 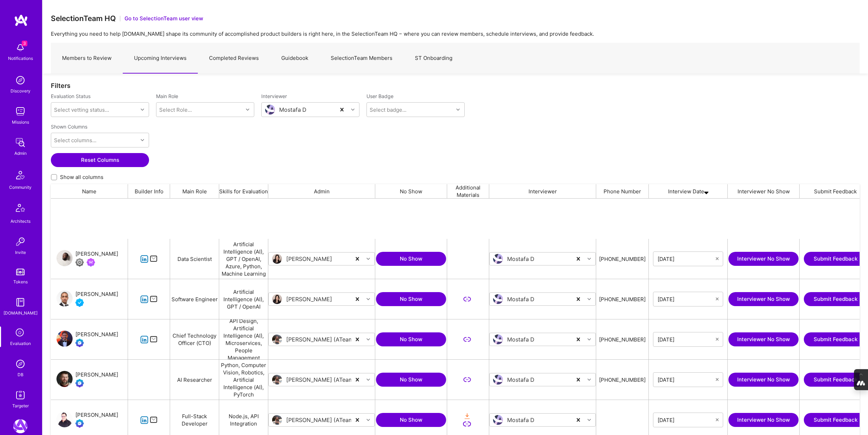 I want to click on a: Upcoming Interviews, so click(x=160, y=58).